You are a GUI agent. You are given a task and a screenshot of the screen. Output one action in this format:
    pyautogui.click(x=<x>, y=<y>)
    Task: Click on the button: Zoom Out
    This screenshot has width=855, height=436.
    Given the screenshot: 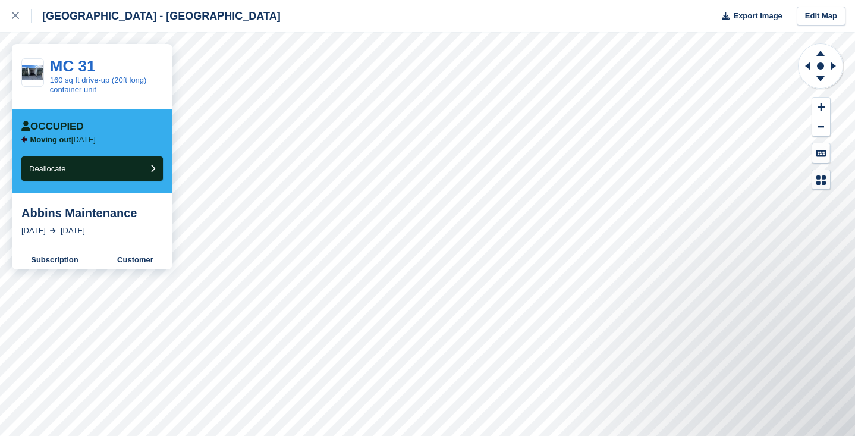 What is the action you would take?
    pyautogui.click(x=821, y=127)
    